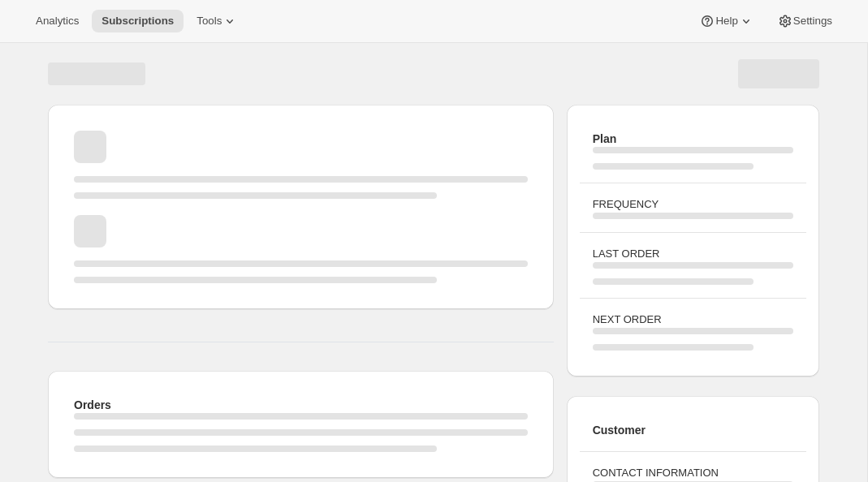 The height and width of the screenshot is (482, 868). What do you see at coordinates (726, 21) in the screenshot?
I see `span: Help` at bounding box center [726, 21].